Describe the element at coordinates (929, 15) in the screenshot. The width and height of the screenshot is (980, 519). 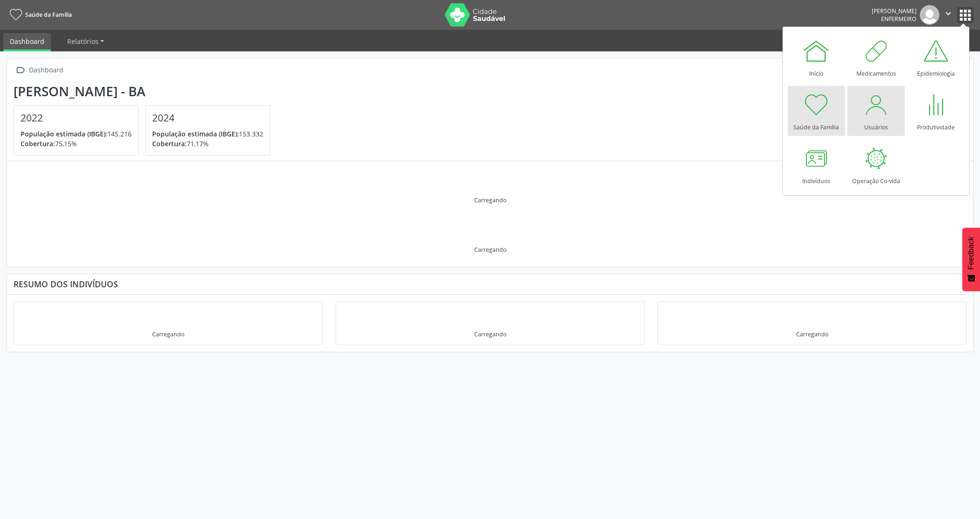
I see `img: img` at that location.